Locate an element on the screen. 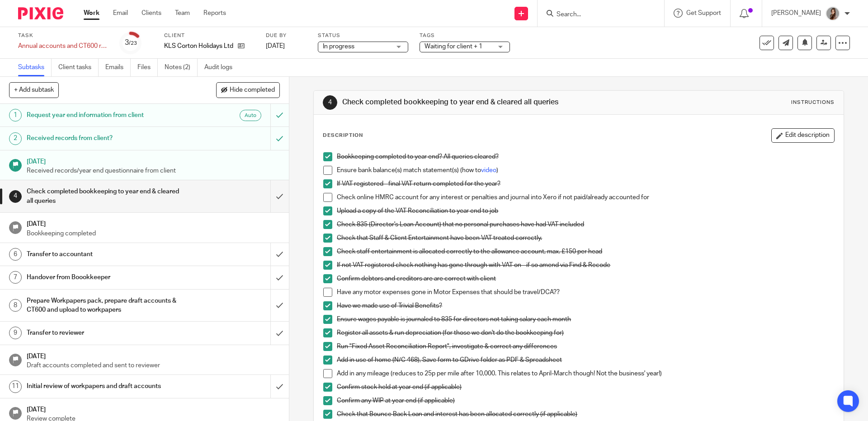 This screenshot has width=868, height=421. h1: Handover from Boookkeeper is located at coordinates (104, 278).